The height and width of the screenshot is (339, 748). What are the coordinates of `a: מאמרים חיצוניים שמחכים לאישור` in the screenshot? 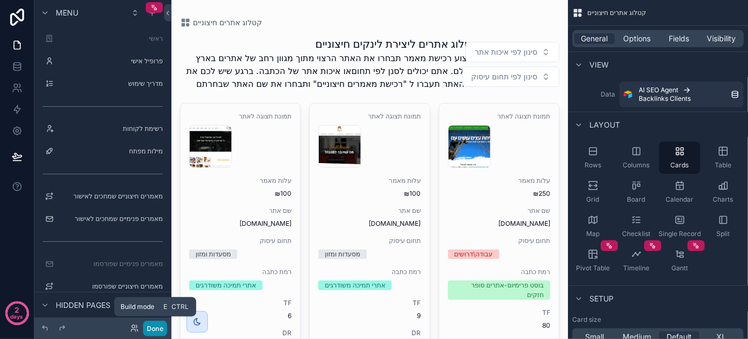 It's located at (103, 196).